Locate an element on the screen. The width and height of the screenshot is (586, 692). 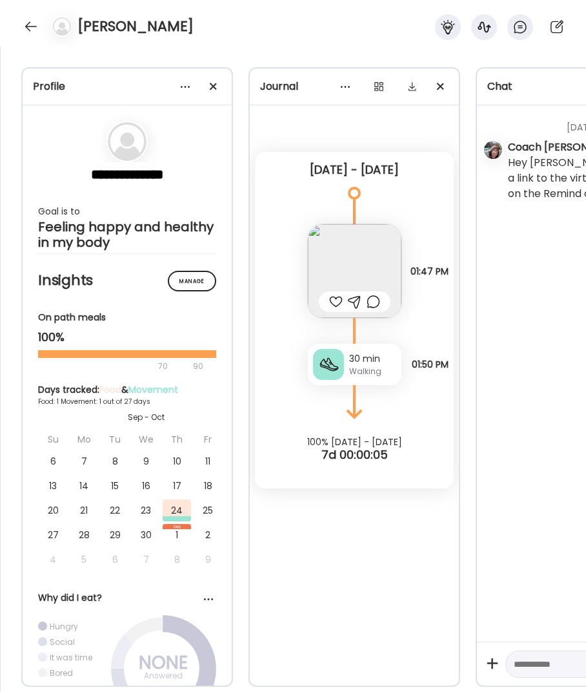
img: images%2FneHIANpevAPWlJu7R6bQEoITg3R2%2FM9fk1LAupPABM69wcd1Y%2FsPsjs5UFHbukpBxavUwF_240 is located at coordinates (355, 271).